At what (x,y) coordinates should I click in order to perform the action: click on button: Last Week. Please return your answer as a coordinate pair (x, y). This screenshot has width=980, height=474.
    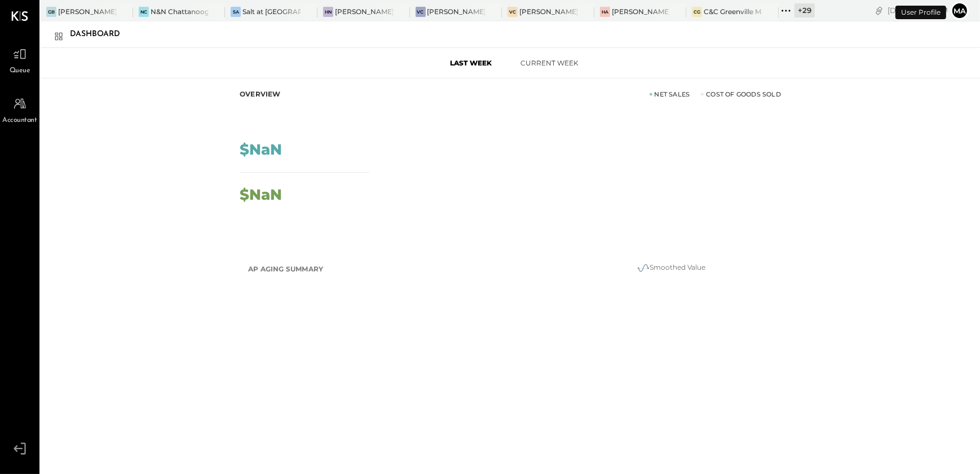
    Looking at the image, I should click on (471, 63).